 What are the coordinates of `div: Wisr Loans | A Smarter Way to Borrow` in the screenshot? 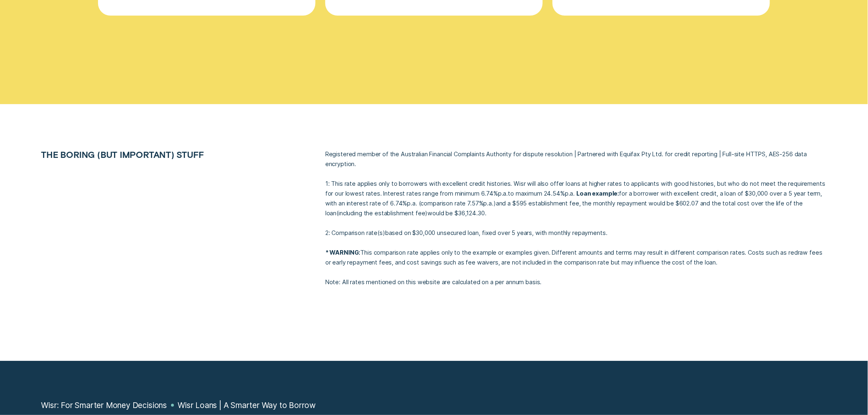 It's located at (247, 405).